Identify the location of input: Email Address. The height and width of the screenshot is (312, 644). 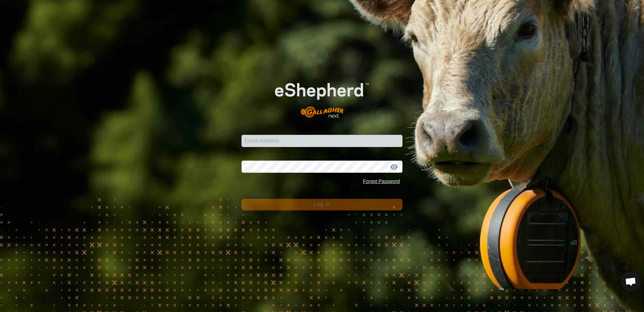
(322, 141).